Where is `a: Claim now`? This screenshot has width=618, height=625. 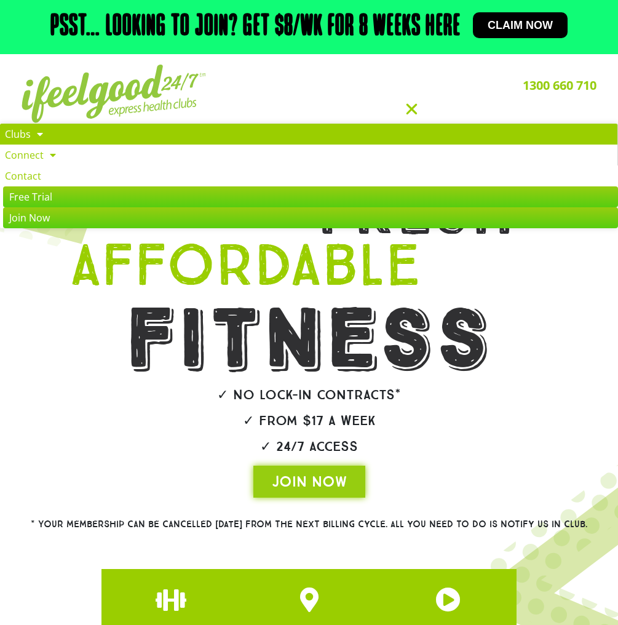 a: Claim now is located at coordinates (520, 25).